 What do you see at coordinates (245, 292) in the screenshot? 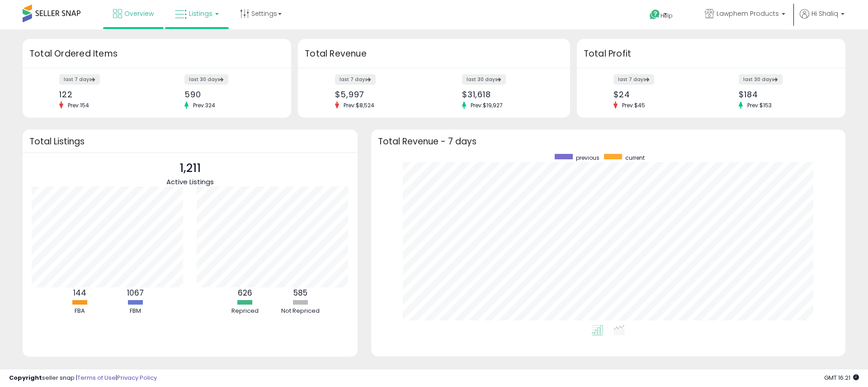
I see `b: 626` at bounding box center [245, 292].